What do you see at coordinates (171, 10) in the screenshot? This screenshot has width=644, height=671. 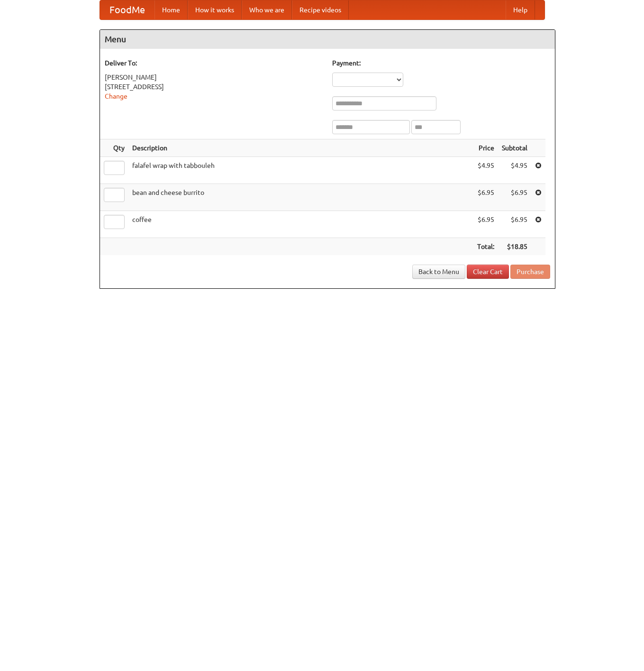 I see `a: Home` at bounding box center [171, 10].